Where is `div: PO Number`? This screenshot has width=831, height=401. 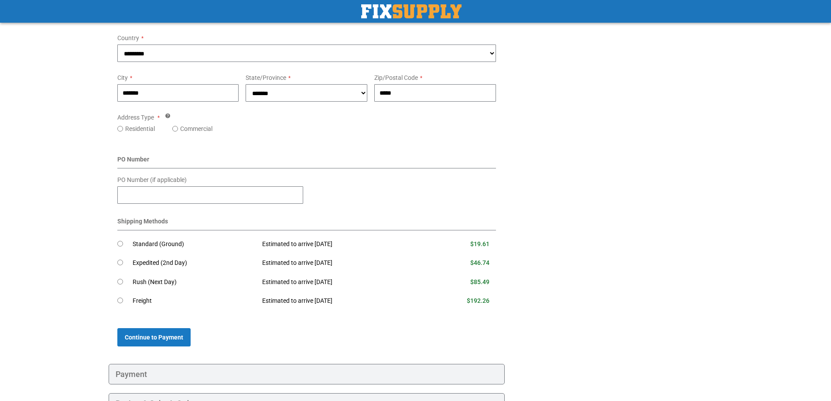
div: PO Number is located at coordinates (307, 161).